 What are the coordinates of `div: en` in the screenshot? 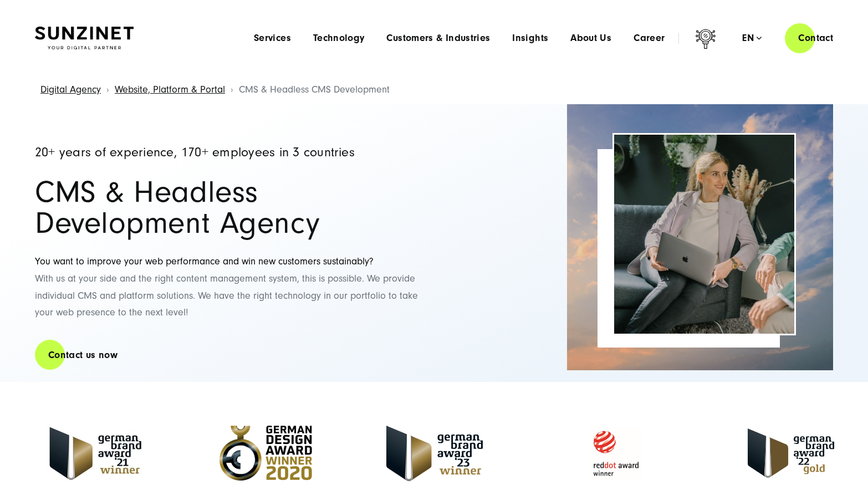 It's located at (752, 39).